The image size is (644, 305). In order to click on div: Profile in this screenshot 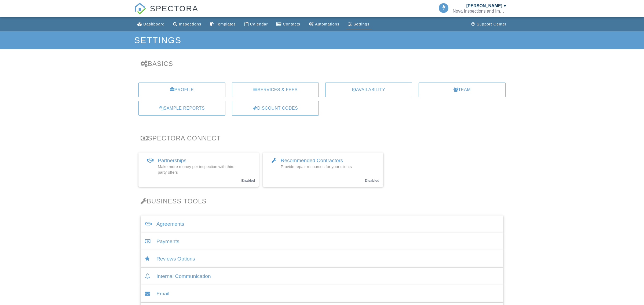, I will do `click(182, 90)`.